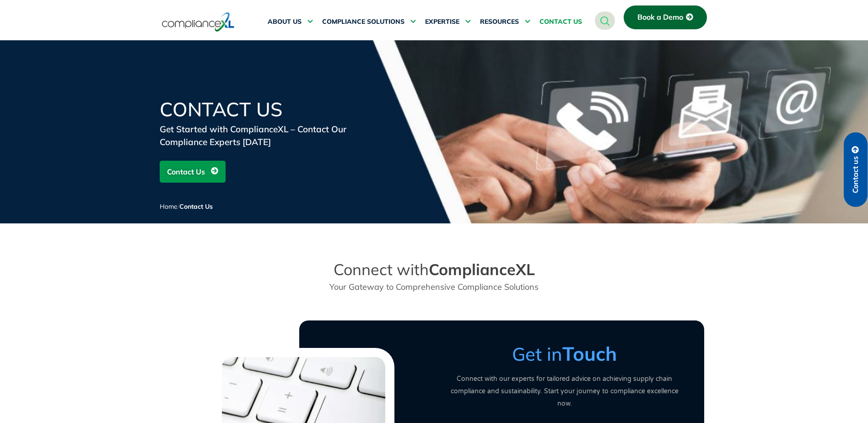  What do you see at coordinates (499, 22) in the screenshot?
I see `span: RESOURCES` at bounding box center [499, 22].